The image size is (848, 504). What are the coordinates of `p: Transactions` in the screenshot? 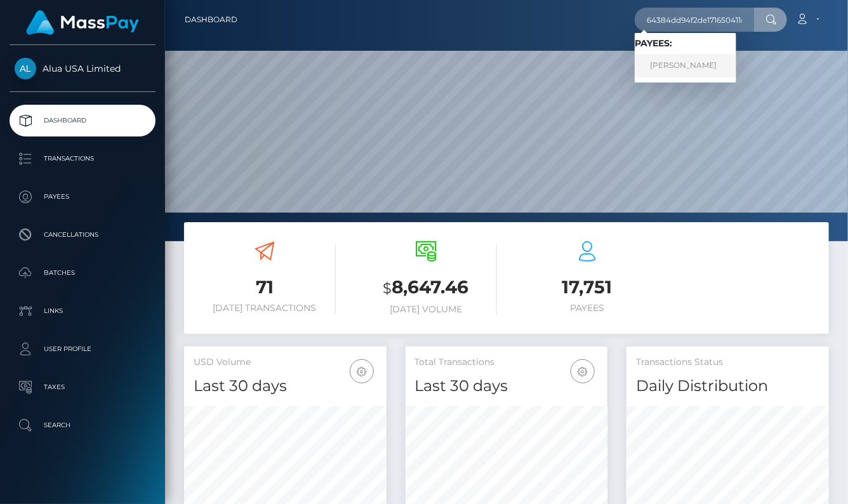 It's located at (83, 158).